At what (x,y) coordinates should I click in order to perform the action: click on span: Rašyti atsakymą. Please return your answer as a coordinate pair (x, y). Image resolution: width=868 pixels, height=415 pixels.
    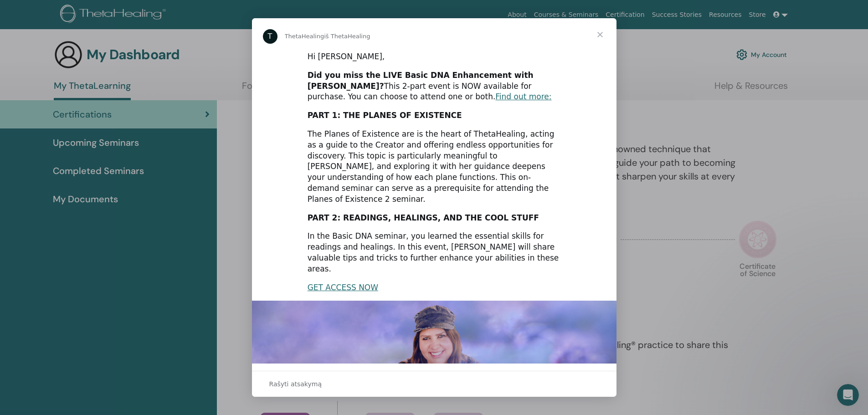
    Looking at the image, I should click on (296, 384).